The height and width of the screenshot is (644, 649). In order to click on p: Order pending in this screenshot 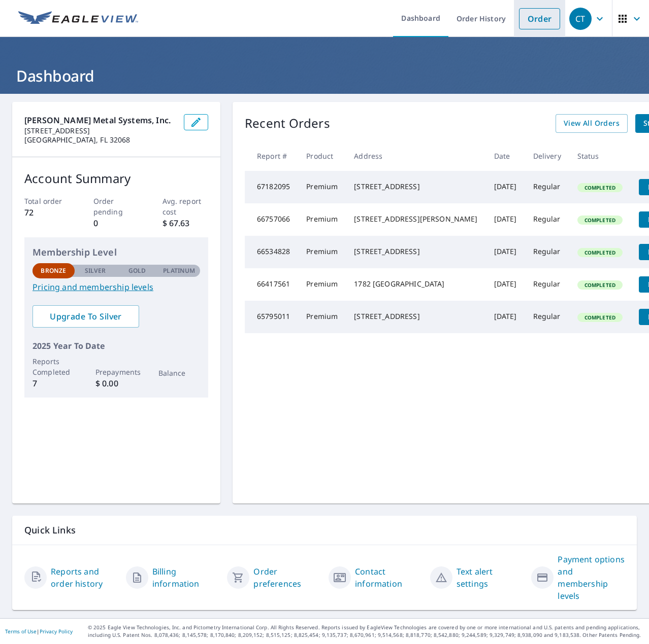, I will do `click(116, 206)`.